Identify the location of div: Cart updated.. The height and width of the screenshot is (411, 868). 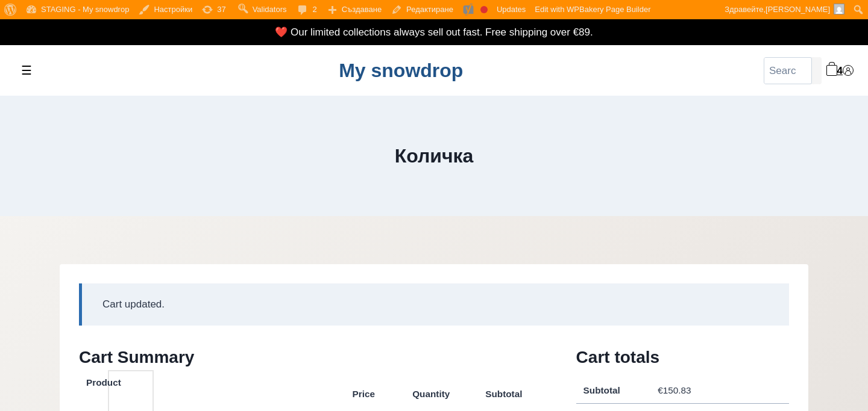
(434, 304).